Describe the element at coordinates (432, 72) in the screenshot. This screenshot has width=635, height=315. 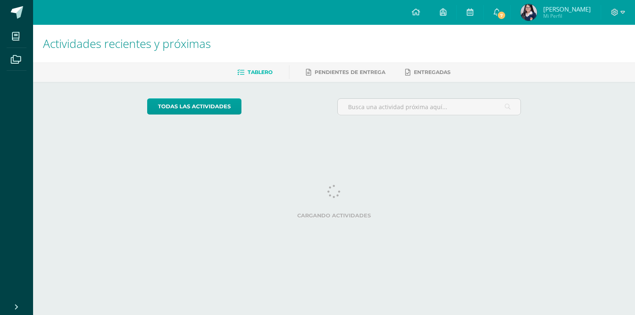
I see `span: Entregadas` at that location.